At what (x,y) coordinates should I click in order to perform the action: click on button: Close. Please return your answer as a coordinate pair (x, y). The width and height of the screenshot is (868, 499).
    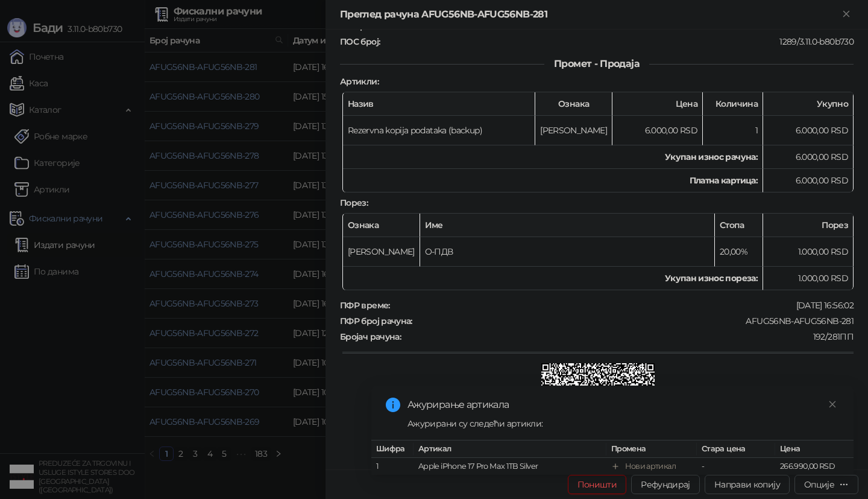
    Looking at the image, I should click on (846, 15).